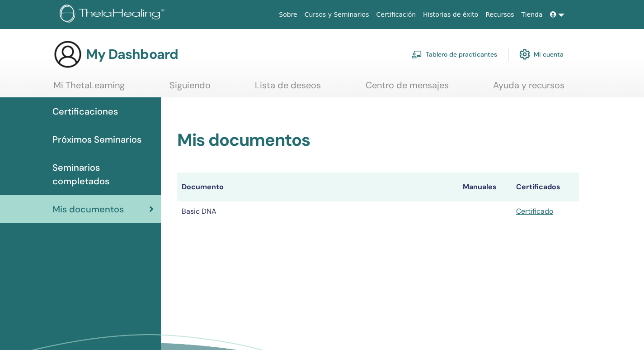 The width and height of the screenshot is (644, 350). I want to click on a: Certificación, so click(396, 14).